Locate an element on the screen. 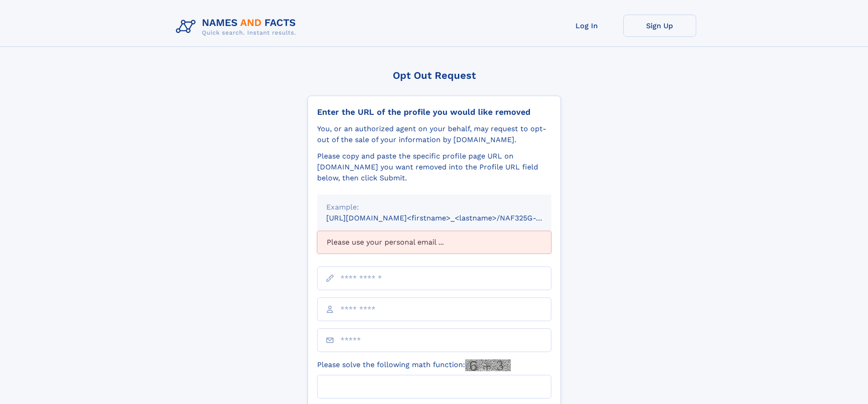 This screenshot has height=404, width=868. div: Example: is located at coordinates (434, 207).